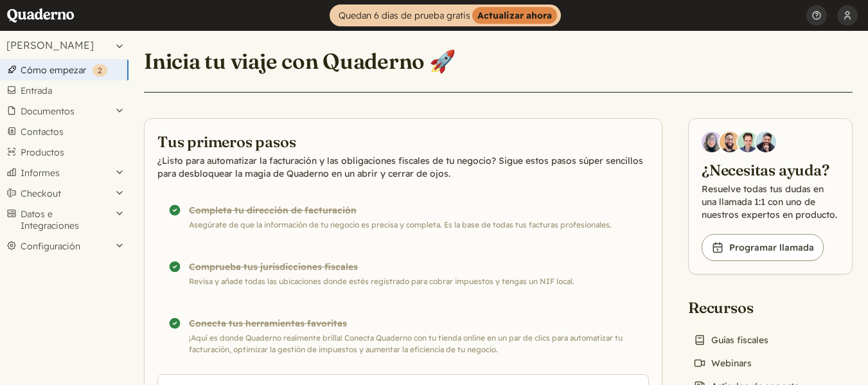 This screenshot has width=868, height=385. I want to click on img: Jairo Fumero, Account Executive at Quaderno, so click(730, 142).